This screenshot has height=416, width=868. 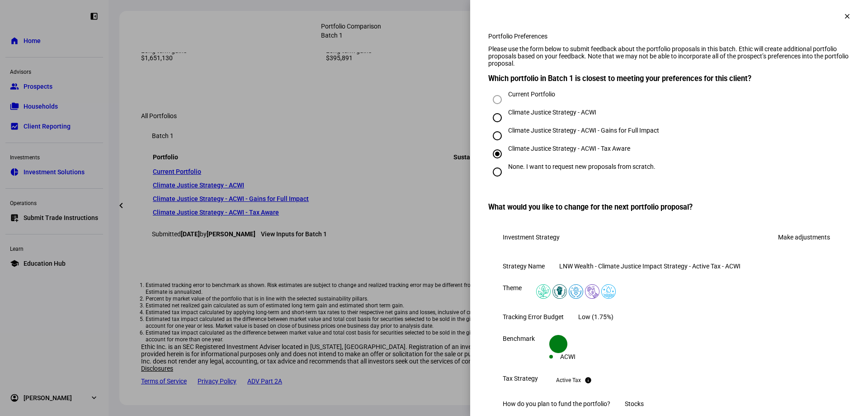 I want to click on div: Active Tax, so click(x=568, y=380).